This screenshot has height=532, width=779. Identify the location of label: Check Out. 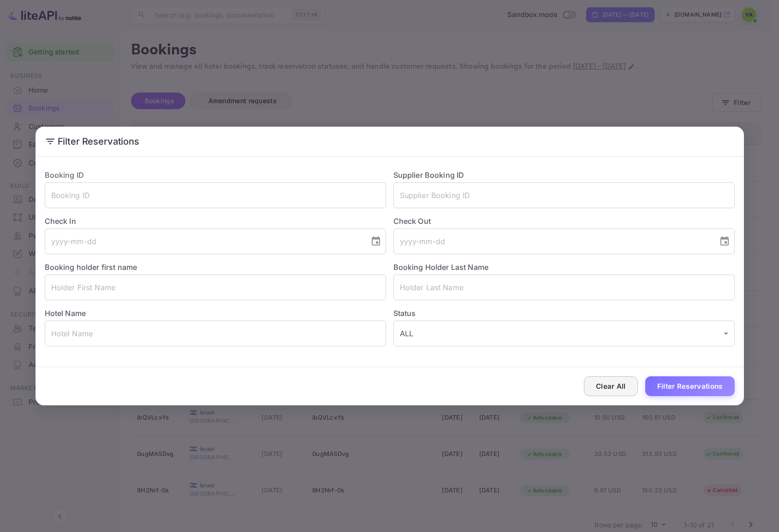
(564, 221).